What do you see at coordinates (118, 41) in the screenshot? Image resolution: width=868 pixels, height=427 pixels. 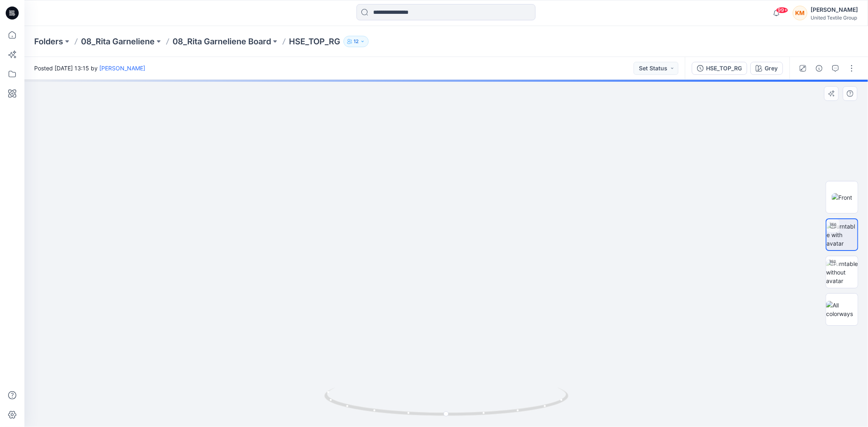 I see `p: 08_Rita Garneliene` at bounding box center [118, 41].